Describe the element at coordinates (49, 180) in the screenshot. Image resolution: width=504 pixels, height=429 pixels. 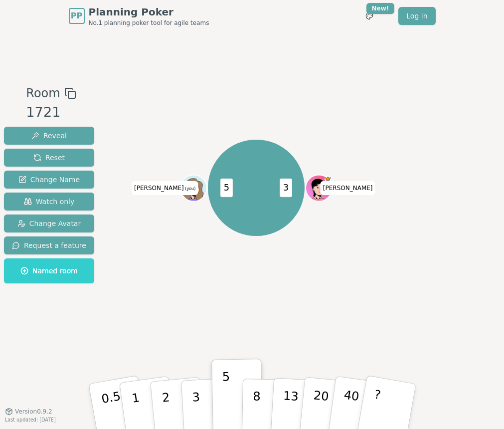
I see `span: Change Name` at that location.